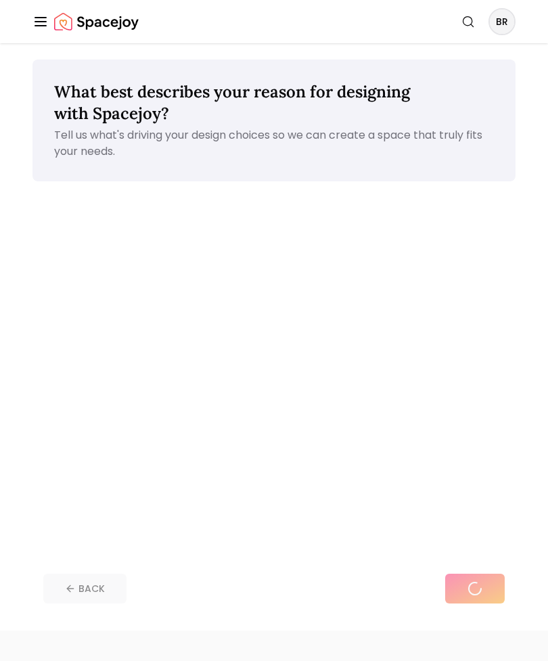 The height and width of the screenshot is (661, 548). What do you see at coordinates (232, 102) in the screenshot?
I see `span: What best describes your reason for designing with Spacejoy?` at bounding box center [232, 102].